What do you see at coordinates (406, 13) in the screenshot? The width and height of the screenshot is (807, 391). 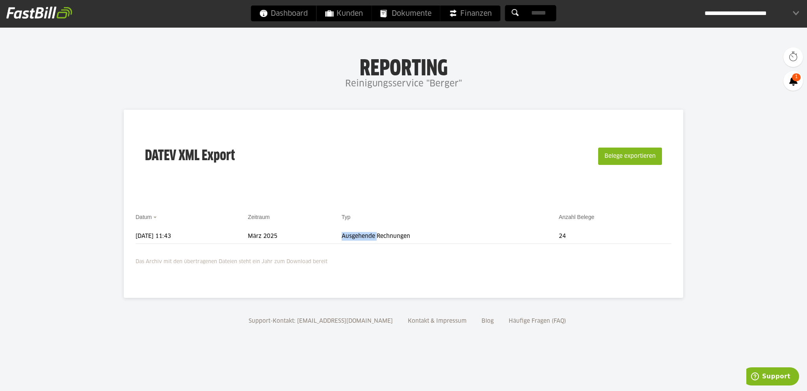 I see `span: Dokumente` at bounding box center [406, 13].